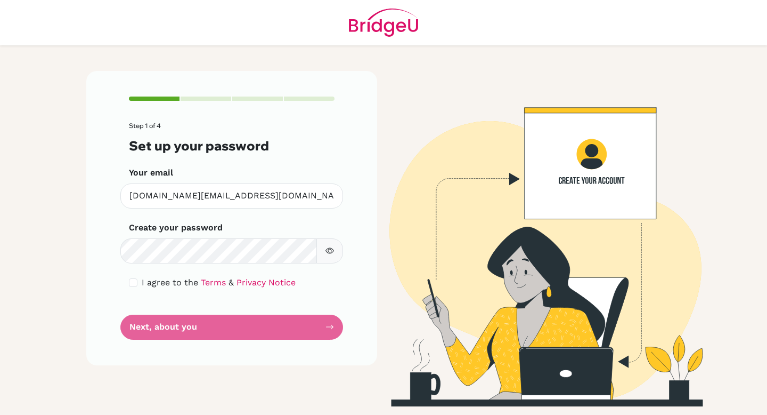  Describe the element at coordinates (266, 282) in the screenshot. I see `a: Privacy Notice` at that location.